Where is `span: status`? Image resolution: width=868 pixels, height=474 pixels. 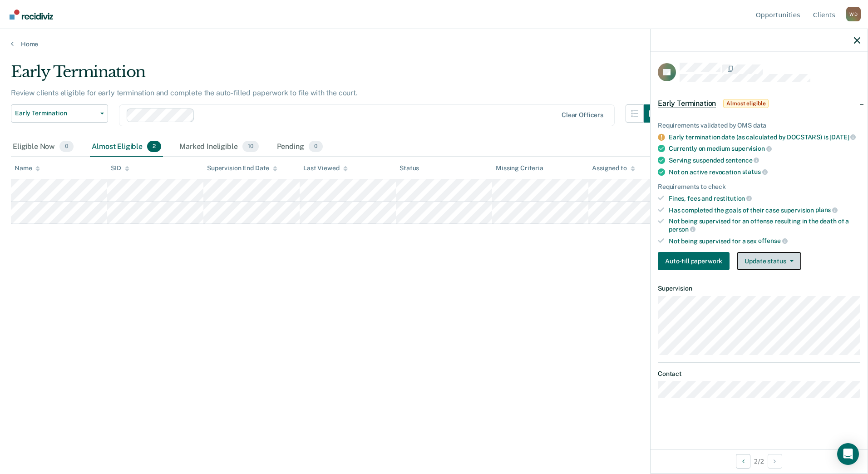
span: status is located at coordinates (755, 172).